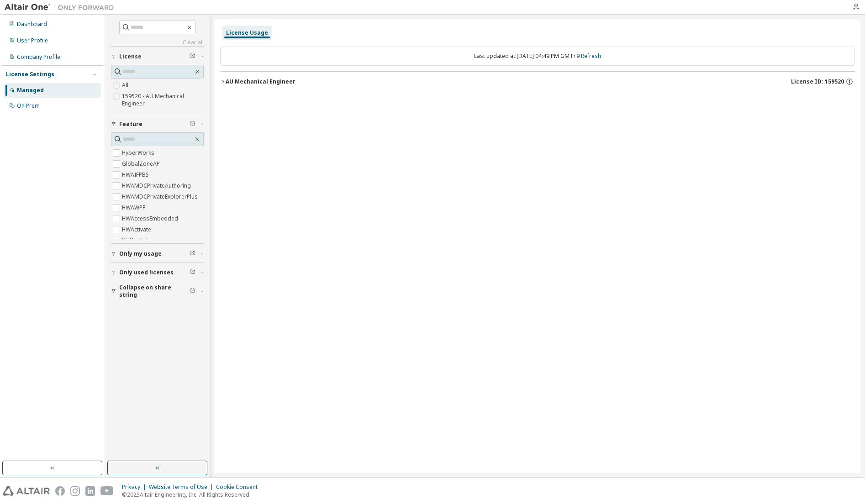 The width and height of the screenshot is (865, 504). Describe the element at coordinates (157, 254) in the screenshot. I see `button: Only my usage` at that location.